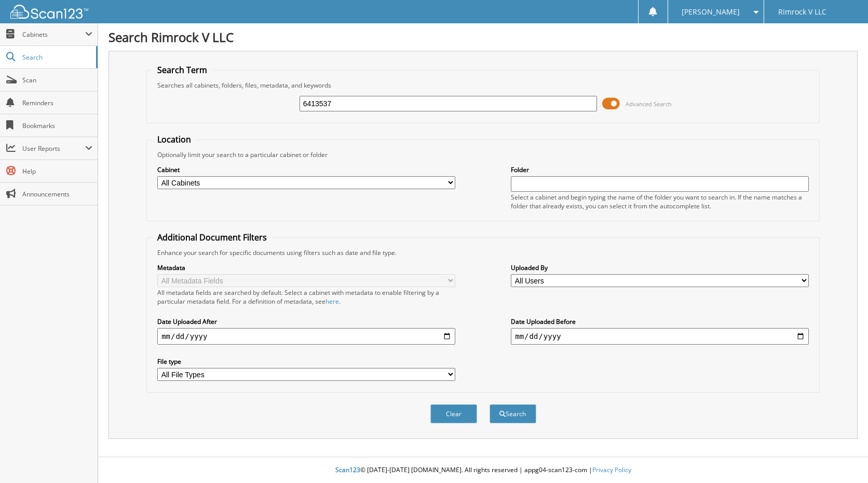  What do you see at coordinates (54, 34) in the screenshot?
I see `span: Cabinets` at bounding box center [54, 34].